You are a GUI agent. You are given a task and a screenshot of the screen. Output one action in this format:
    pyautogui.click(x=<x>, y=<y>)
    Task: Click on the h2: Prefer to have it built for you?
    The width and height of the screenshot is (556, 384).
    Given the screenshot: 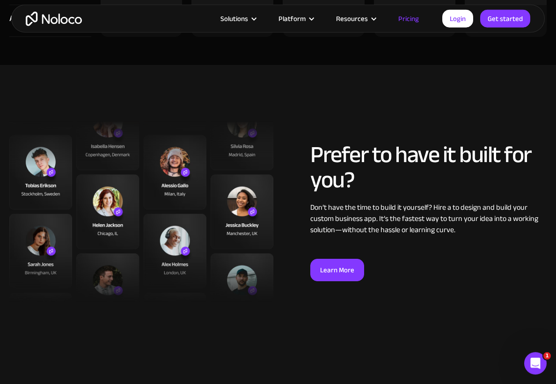 What is the action you would take?
    pyautogui.click(x=428, y=167)
    